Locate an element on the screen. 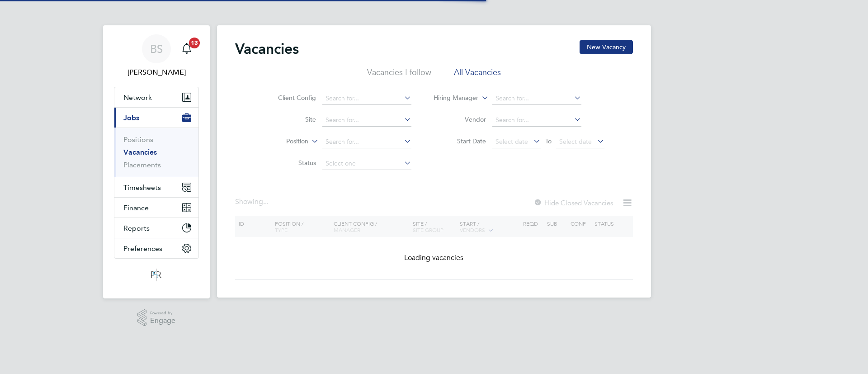  div: Showing is located at coordinates (252, 202).